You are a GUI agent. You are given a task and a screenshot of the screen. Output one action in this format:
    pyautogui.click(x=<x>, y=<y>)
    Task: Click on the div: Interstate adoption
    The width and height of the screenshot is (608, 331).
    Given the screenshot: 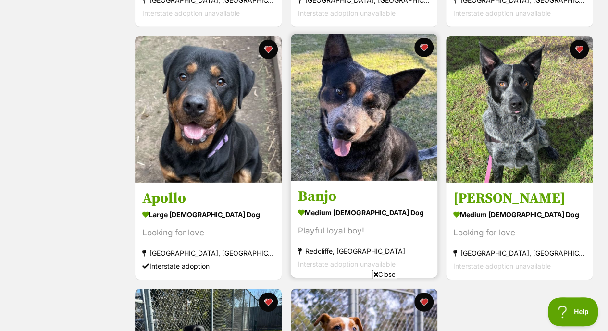 What is the action you would take?
    pyautogui.click(x=208, y=266)
    